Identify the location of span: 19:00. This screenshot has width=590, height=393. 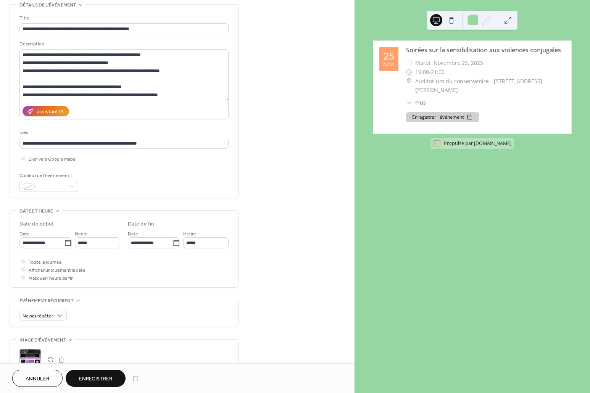
(422, 72).